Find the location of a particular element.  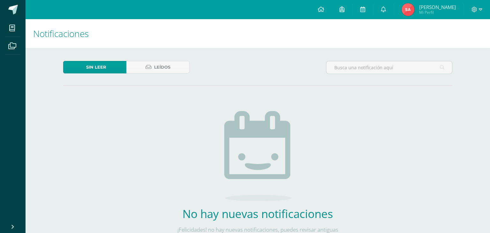

h2: No hay nuevas notificaciones is located at coordinates (258, 213).